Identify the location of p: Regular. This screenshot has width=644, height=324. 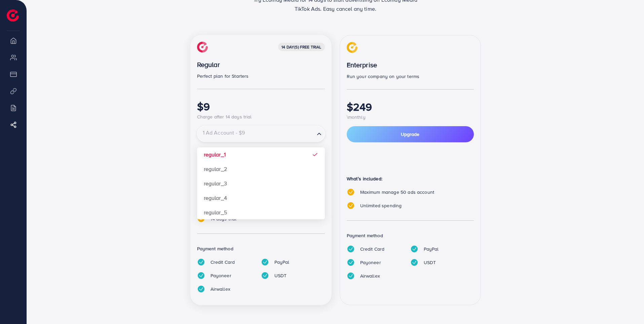
(261, 65).